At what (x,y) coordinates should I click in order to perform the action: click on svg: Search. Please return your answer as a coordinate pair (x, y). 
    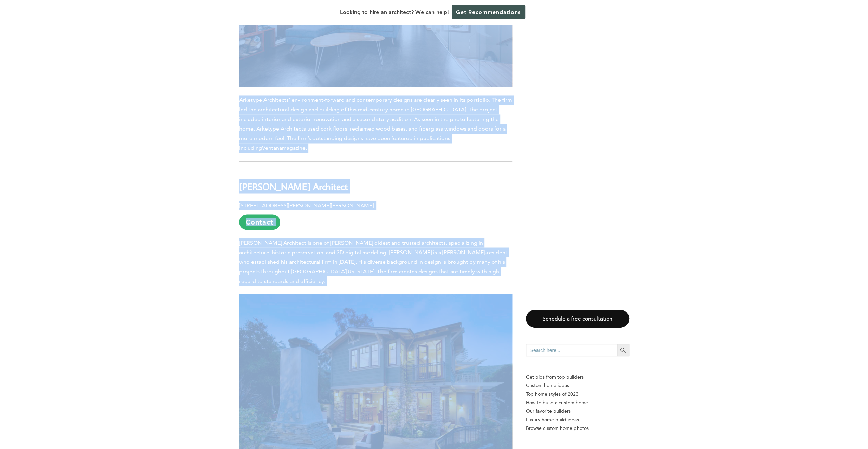
    Looking at the image, I should click on (623, 350).